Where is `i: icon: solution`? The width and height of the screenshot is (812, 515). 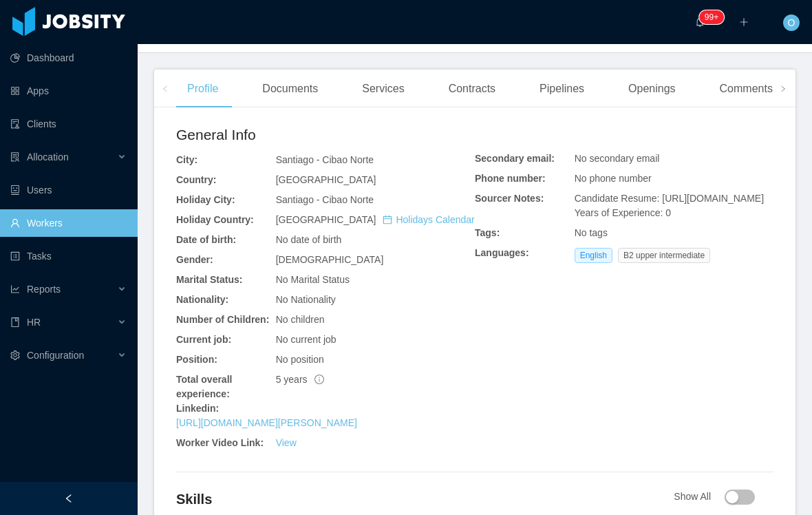 i: icon: solution is located at coordinates (15, 157).